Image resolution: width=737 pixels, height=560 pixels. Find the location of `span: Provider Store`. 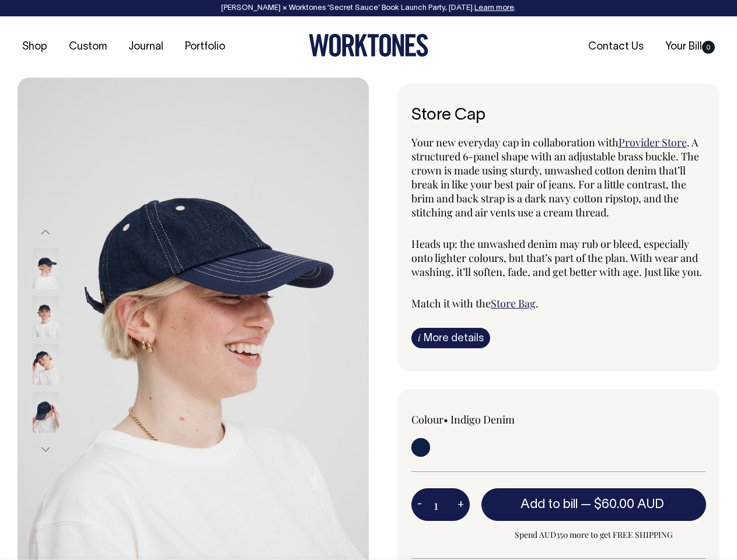

span: Provider Store is located at coordinates (652, 143).